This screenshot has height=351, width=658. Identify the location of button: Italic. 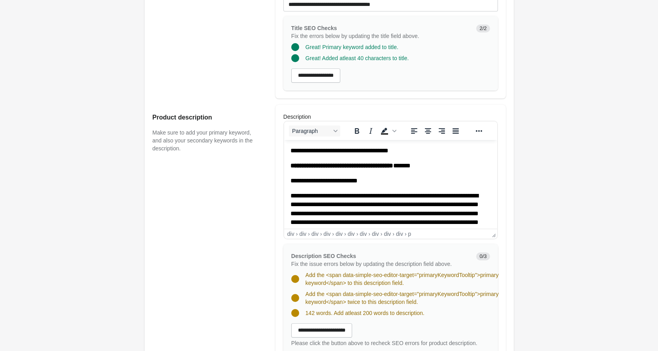
(371, 131).